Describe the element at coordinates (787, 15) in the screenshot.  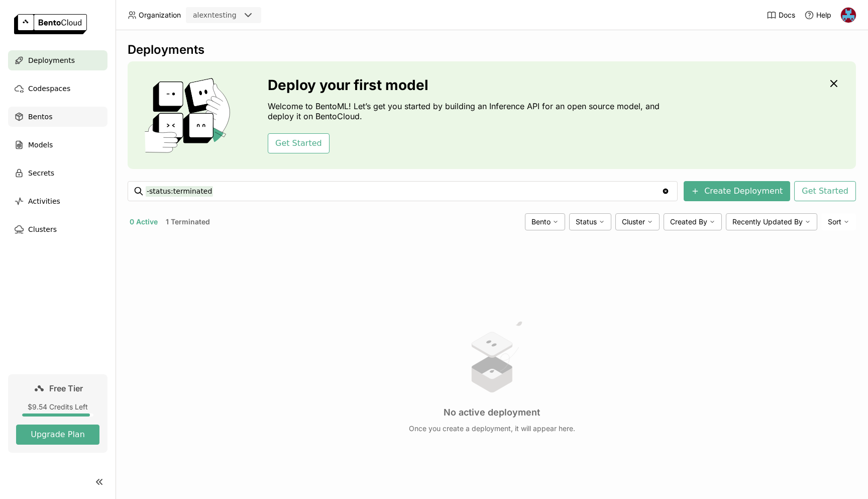
I see `span: Docs` at that location.